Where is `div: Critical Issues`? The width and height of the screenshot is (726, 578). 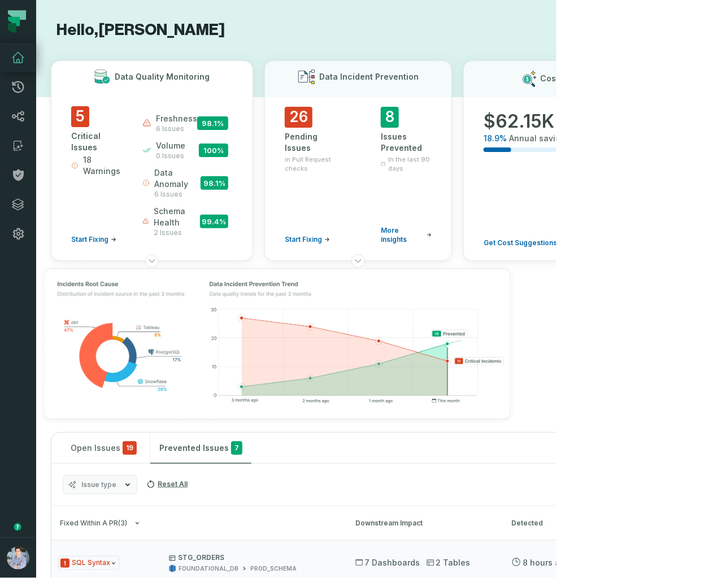
div: Critical Issues is located at coordinates (97, 142).